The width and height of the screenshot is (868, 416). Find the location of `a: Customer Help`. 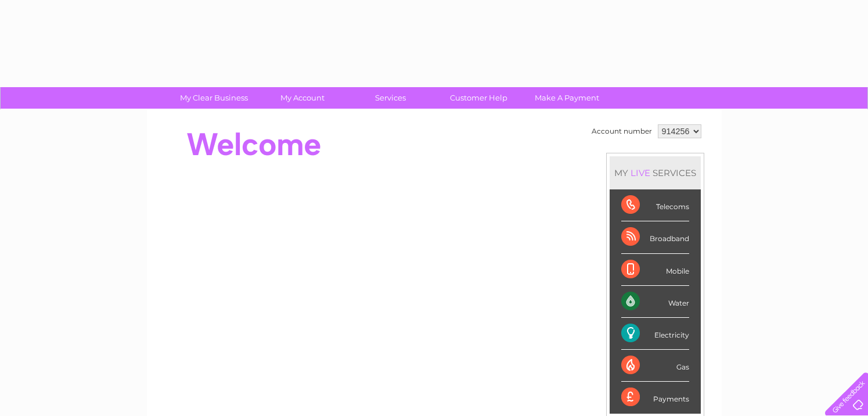

a: Customer Help is located at coordinates (479, 98).